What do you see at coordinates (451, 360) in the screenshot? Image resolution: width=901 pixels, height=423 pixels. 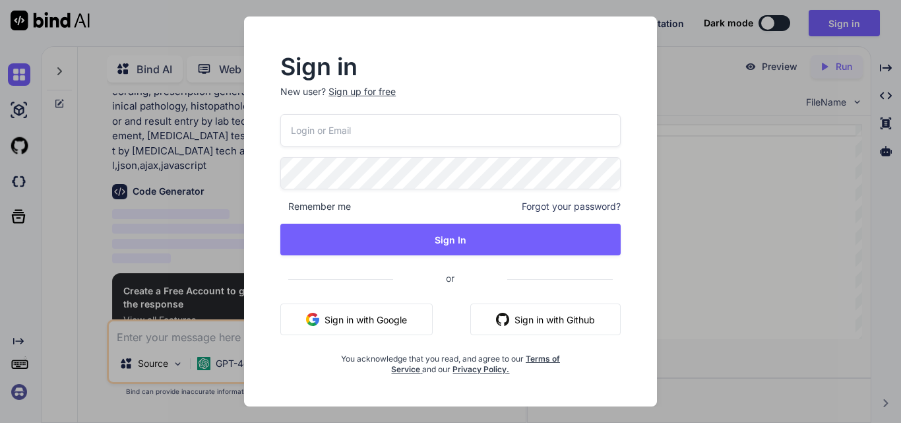 I see `div: You acknowledge that you read, and agree to our and our` at bounding box center [451, 360].